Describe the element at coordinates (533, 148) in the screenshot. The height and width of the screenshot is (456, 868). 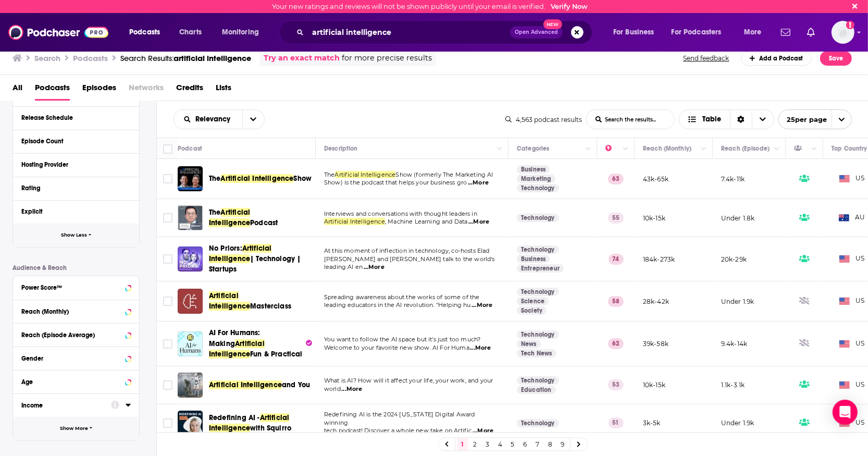
I see `div: Categories` at that location.